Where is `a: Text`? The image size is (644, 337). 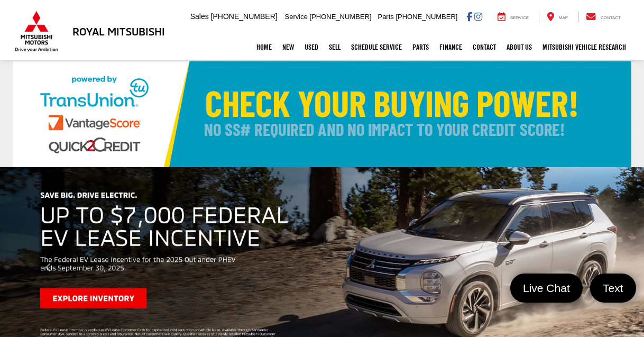 a: Text is located at coordinates (613, 287).